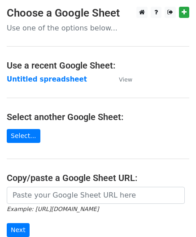  I want to click on strong: Untitled spreadsheet, so click(47, 79).